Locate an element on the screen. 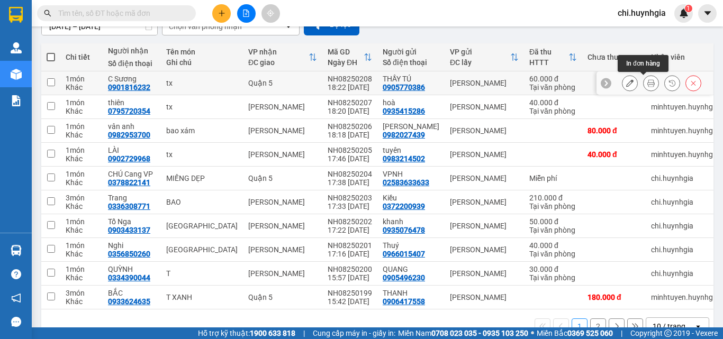  div: ĐC giao is located at coordinates (279, 62).